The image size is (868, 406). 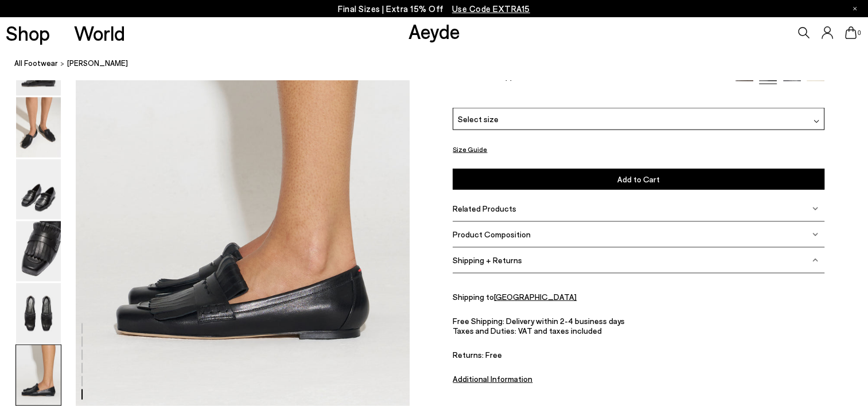 What do you see at coordinates (851, 33) in the screenshot?
I see `a: 0` at bounding box center [851, 33].